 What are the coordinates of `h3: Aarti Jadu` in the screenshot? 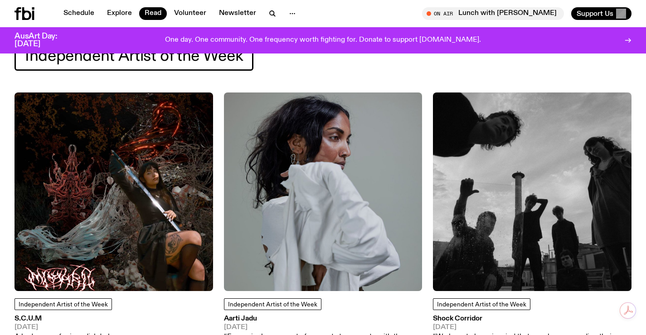 It's located at (323, 319).